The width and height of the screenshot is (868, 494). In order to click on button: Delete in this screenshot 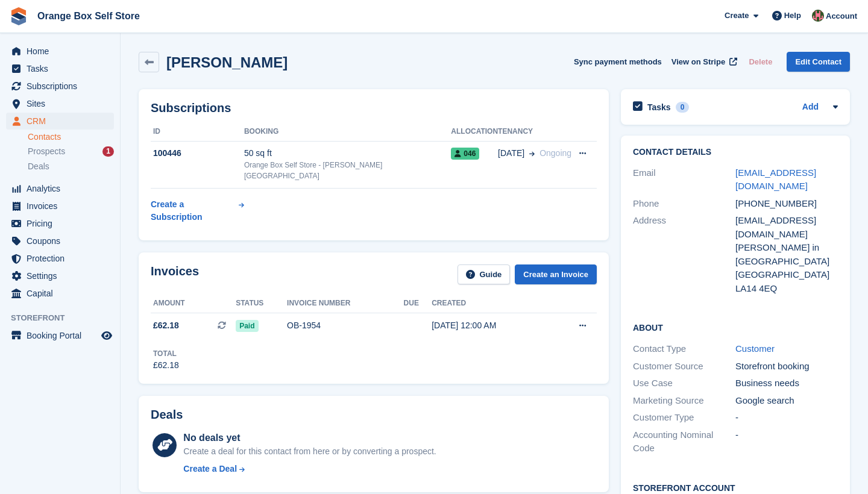, I will do `click(759, 61)`.